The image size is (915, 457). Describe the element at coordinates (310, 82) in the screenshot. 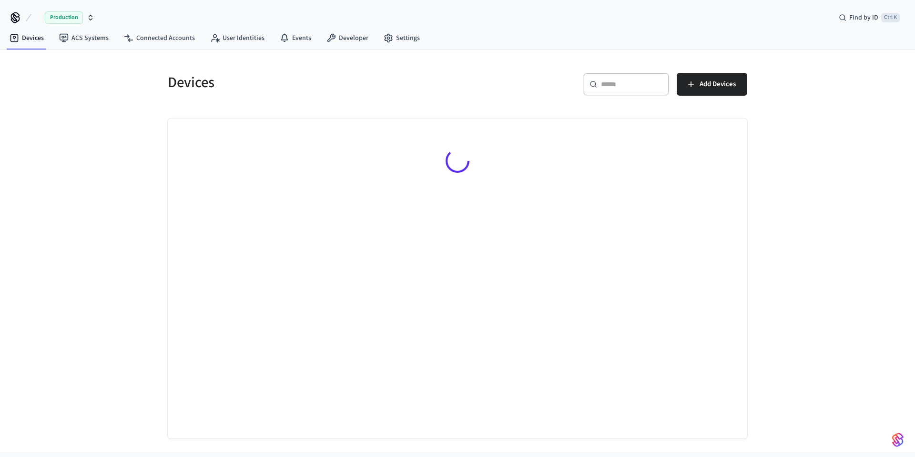

I see `h5: Devices` at that location.